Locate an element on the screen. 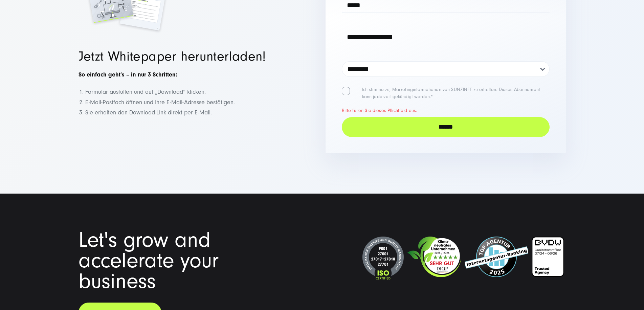 The image size is (644, 310). span: Let's grow and accelerate your business is located at coordinates (149, 261).